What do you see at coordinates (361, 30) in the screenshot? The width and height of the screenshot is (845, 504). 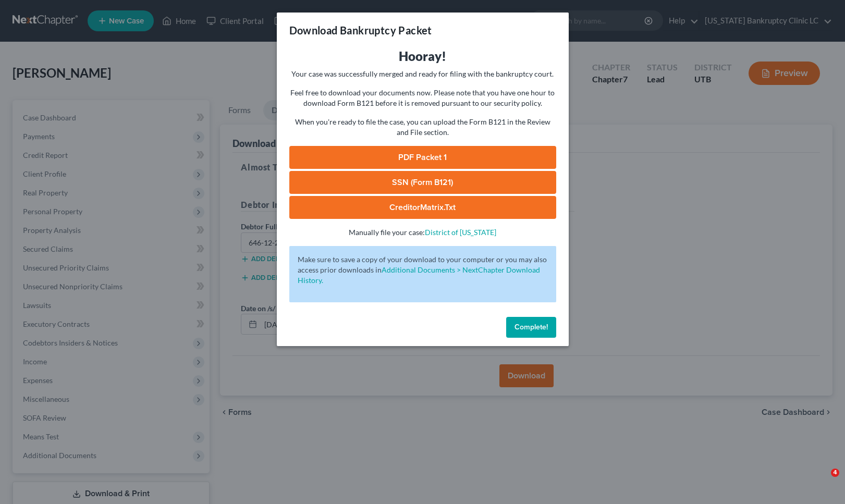 I see `h3: Download Bankruptcy Packet` at bounding box center [361, 30].